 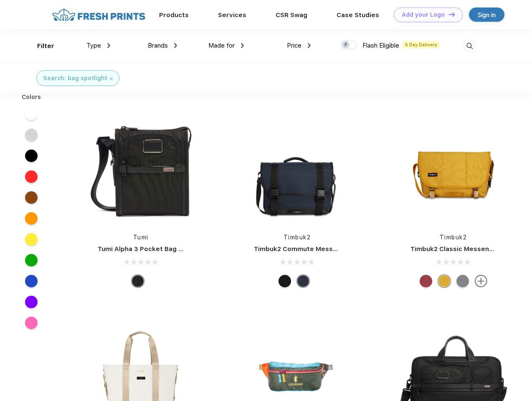 I want to click on div: Search: bag spotlight, so click(x=75, y=78).